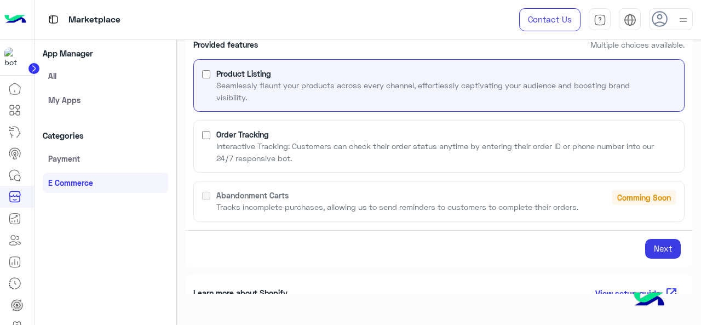  What do you see at coordinates (105, 182) in the screenshot?
I see `a: E Commerce` at bounding box center [105, 182].